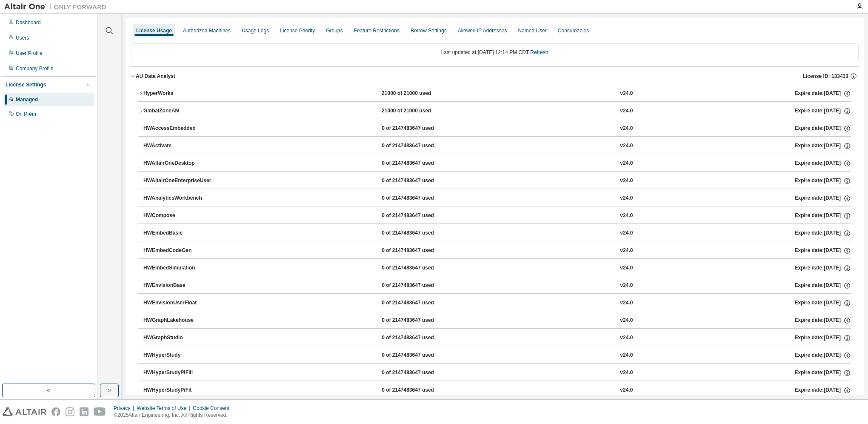 Image resolution: width=868 pixels, height=424 pixels. I want to click on a: Refresh, so click(539, 52).